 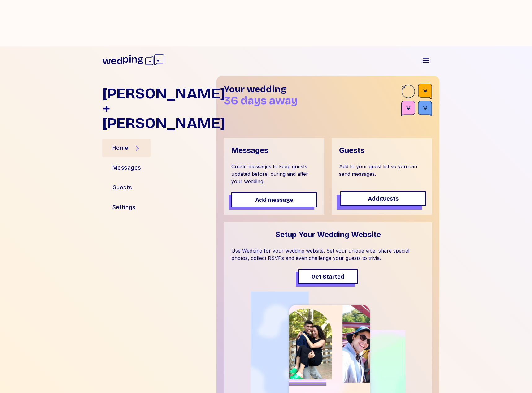 What do you see at coordinates (121, 148) in the screenshot?
I see `div: Home` at bounding box center [121, 148].